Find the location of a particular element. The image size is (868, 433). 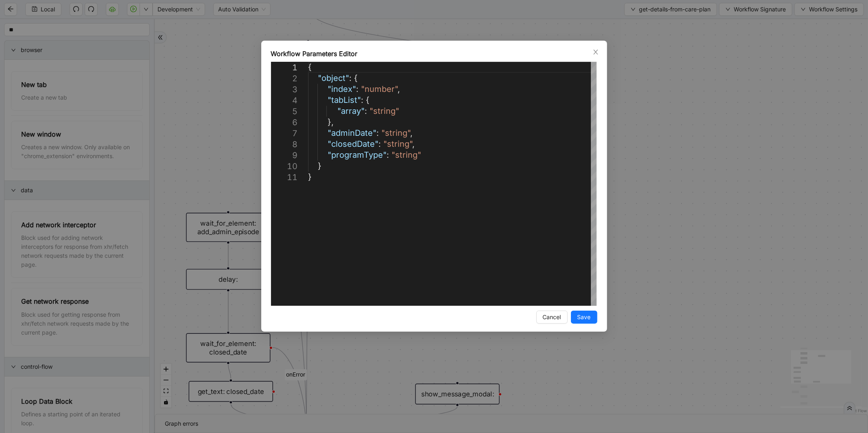

div: 1 is located at coordinates (284, 68).